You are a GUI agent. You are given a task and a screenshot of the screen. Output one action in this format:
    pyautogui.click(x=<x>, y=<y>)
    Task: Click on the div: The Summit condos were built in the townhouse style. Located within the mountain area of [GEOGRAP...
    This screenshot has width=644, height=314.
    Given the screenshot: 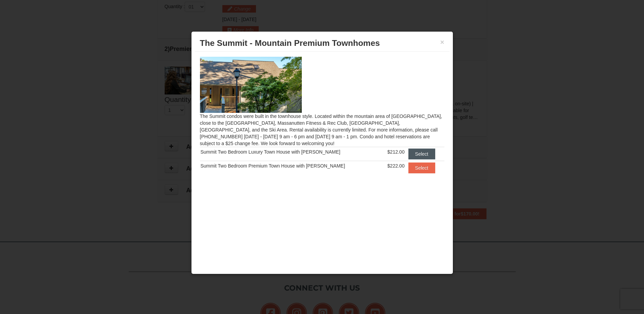 What is the action you would take?
    pyautogui.click(x=322, y=119)
    